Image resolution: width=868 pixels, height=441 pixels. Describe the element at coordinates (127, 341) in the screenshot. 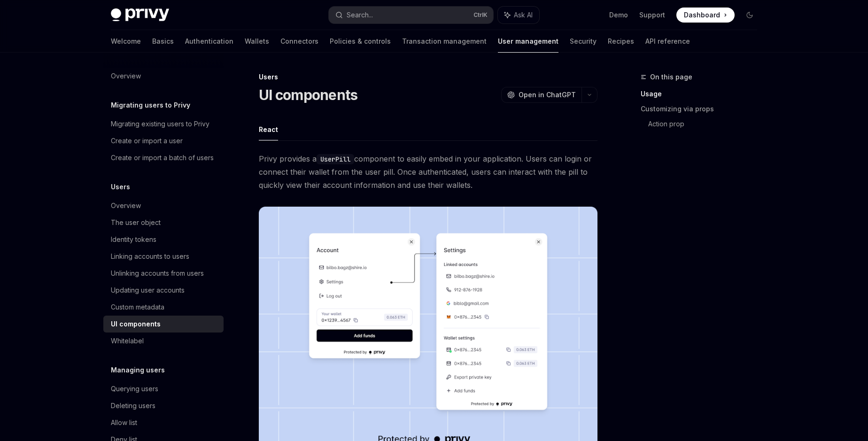

I see `div: Whitelabel` at that location.